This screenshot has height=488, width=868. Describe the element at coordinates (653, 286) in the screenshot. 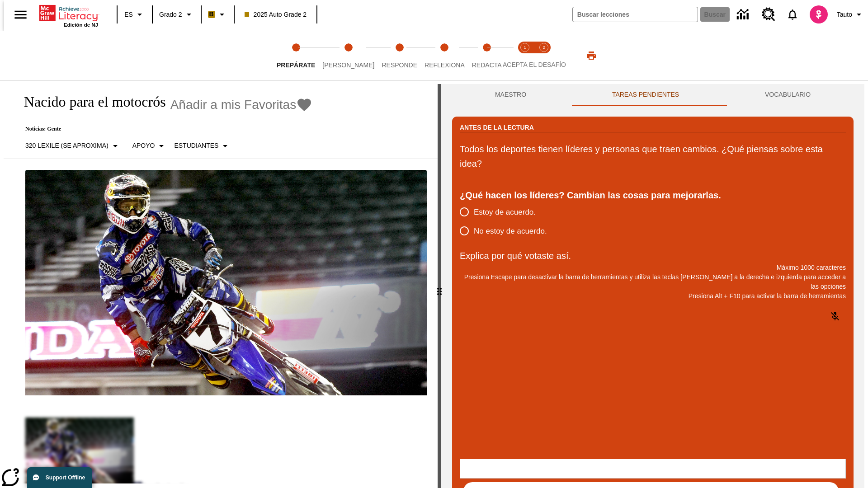

I see `div: activity` at that location.